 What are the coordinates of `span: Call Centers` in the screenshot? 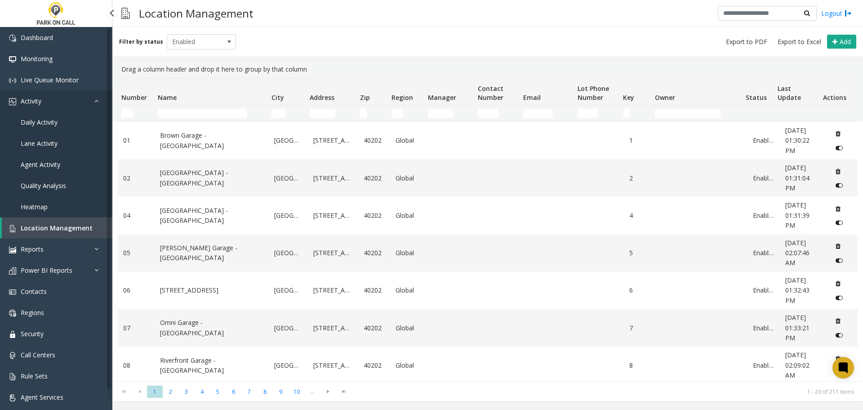 It's located at (38, 354).